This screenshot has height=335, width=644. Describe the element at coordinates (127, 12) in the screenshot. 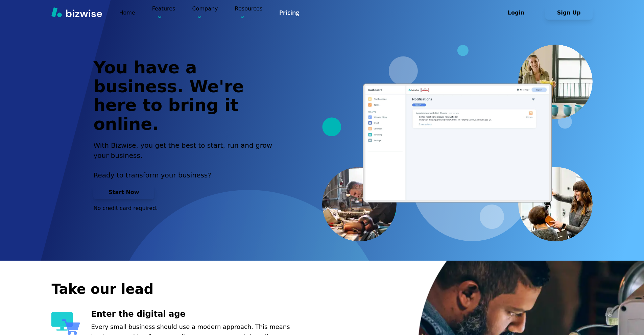

I see `a: Home` at that location.